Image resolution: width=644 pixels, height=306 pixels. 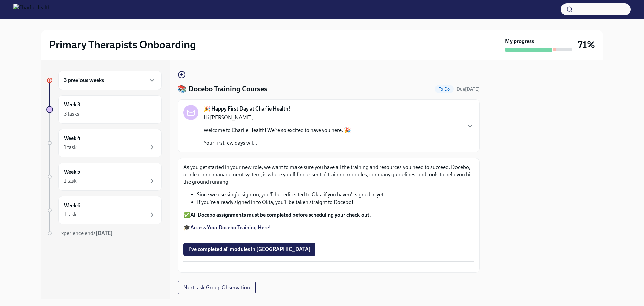 I want to click on h4: 📚 Docebo Training Courses, so click(x=223, y=89).